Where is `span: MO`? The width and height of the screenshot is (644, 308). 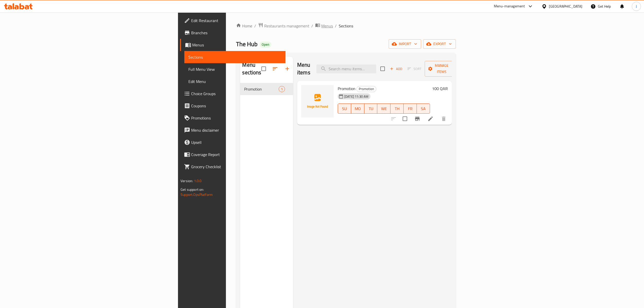 span: MO is located at coordinates (357, 109).